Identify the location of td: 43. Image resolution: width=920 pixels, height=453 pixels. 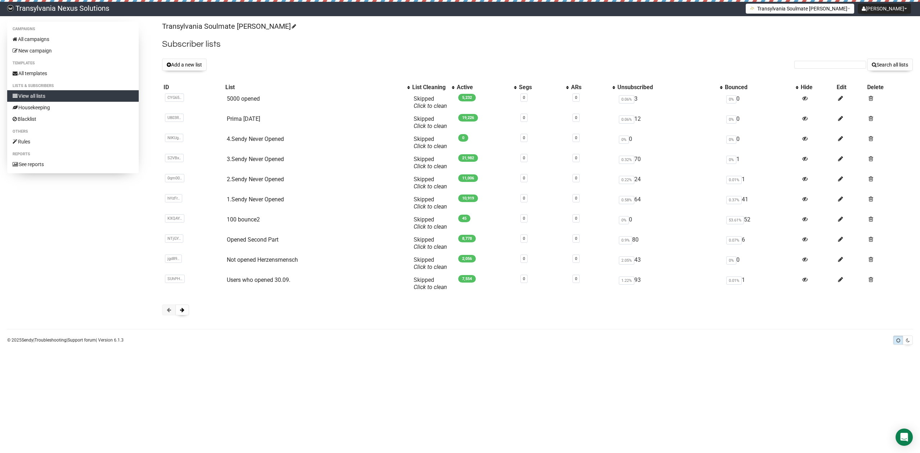
(669, 263).